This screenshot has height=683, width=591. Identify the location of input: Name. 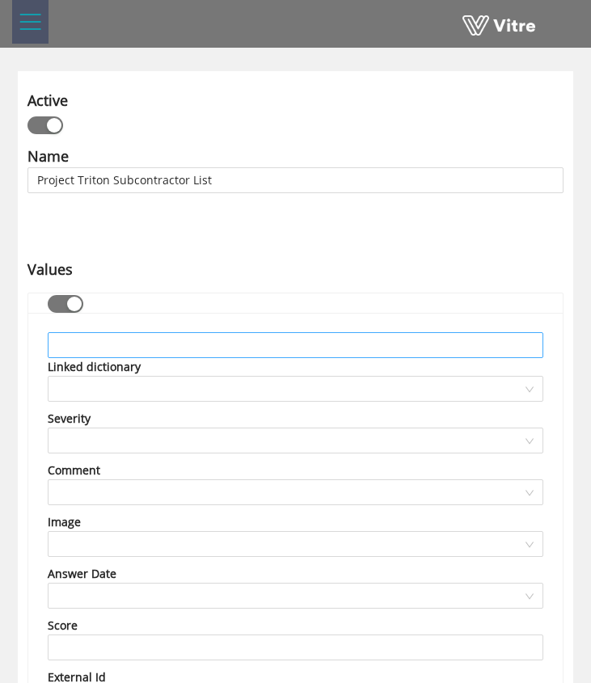
(295, 180).